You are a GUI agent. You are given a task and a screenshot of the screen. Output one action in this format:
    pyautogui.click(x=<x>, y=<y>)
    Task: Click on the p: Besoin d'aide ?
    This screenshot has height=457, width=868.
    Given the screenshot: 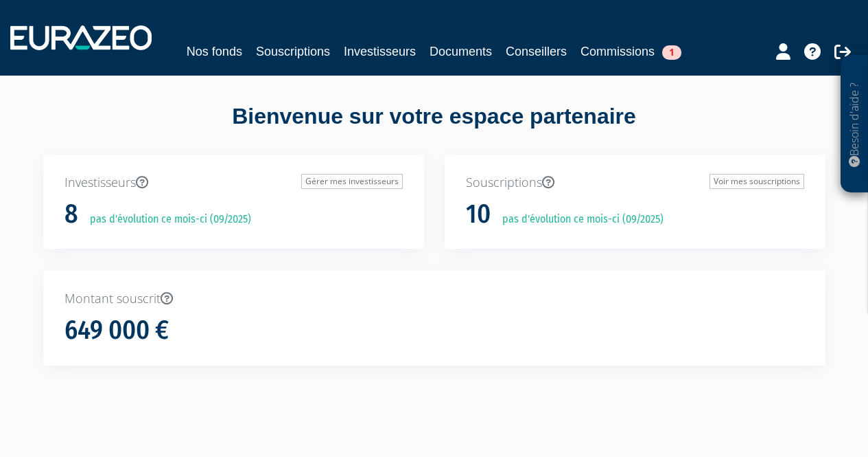 What is the action you would take?
    pyautogui.click(x=854, y=124)
    